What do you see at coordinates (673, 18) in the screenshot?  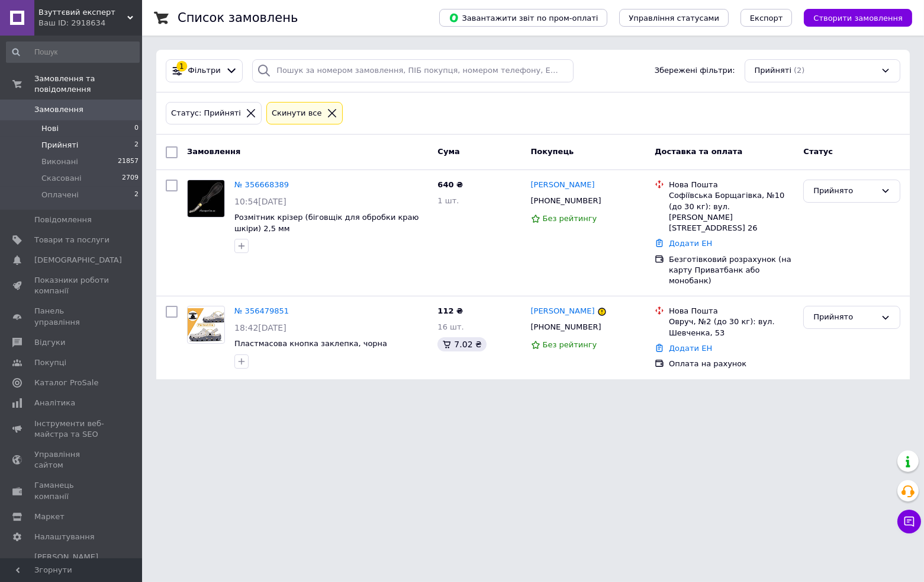 I see `button: Управління статусами` at bounding box center [673, 18].